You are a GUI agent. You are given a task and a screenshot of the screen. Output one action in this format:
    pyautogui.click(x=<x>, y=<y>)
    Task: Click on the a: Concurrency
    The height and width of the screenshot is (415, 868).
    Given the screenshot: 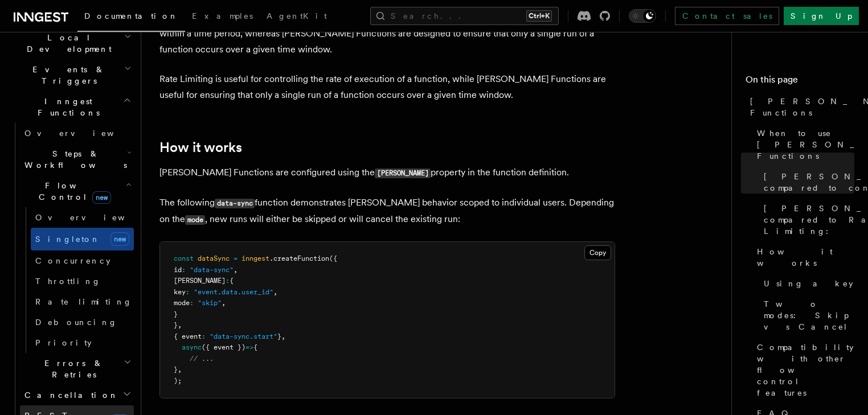 What is the action you would take?
    pyautogui.click(x=82, y=260)
    